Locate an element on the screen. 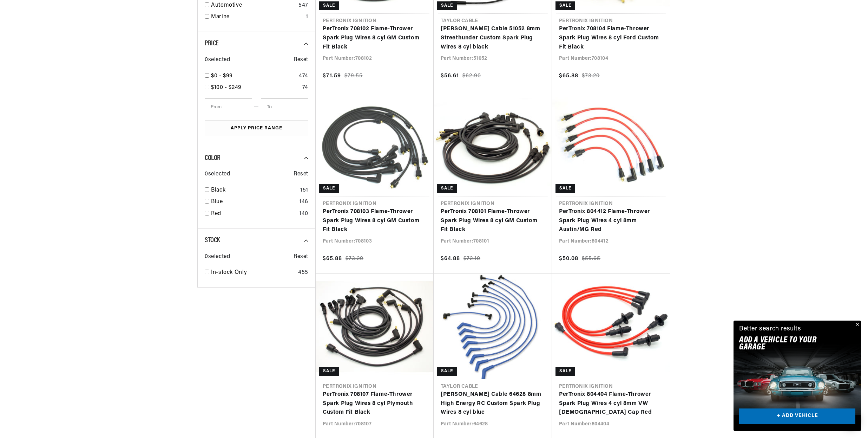 This screenshot has height=438, width=868. a: Blue is located at coordinates (254, 202).